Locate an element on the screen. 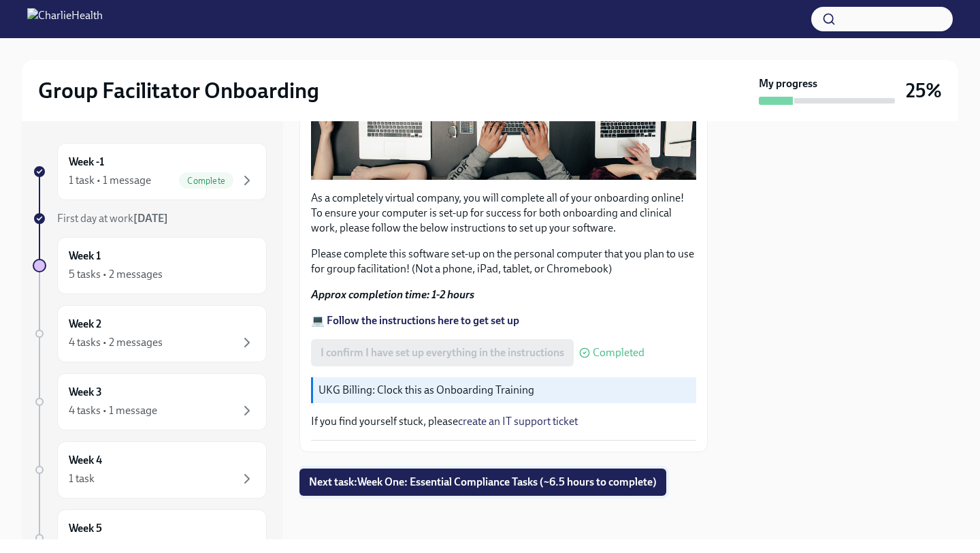  h6: Week -1 is located at coordinates (86, 162).